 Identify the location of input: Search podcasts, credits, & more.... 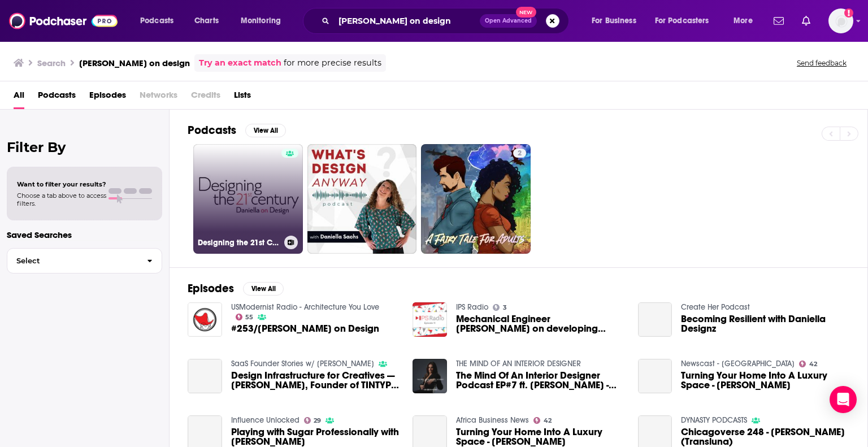
(407, 21).